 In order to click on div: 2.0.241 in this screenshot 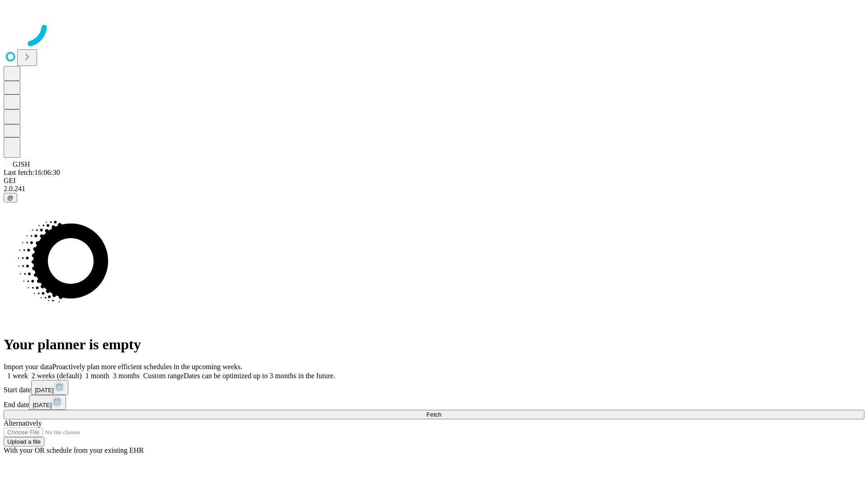, I will do `click(434, 189)`.